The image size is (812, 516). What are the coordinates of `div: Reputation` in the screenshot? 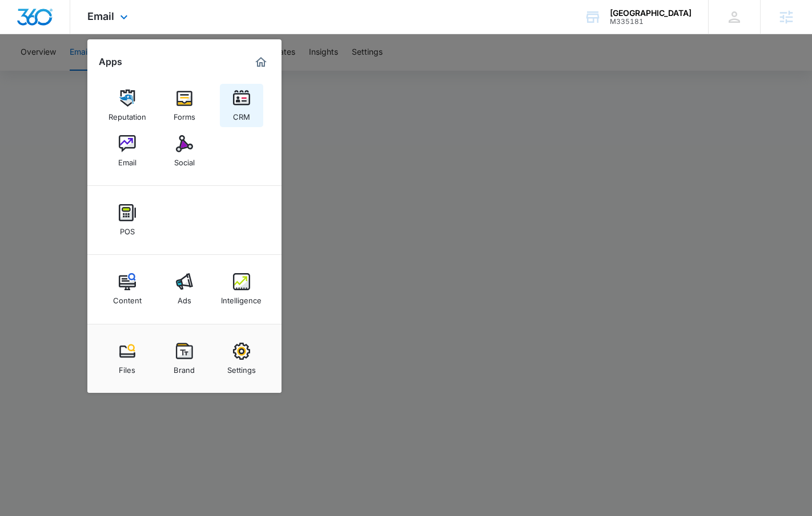 It's located at (127, 114).